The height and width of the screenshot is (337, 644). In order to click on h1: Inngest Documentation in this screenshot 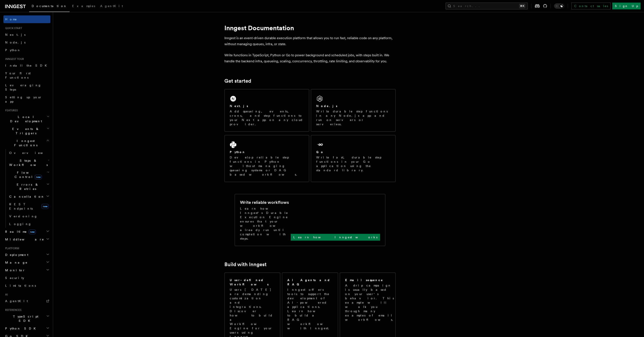, I will do `click(310, 28)`.